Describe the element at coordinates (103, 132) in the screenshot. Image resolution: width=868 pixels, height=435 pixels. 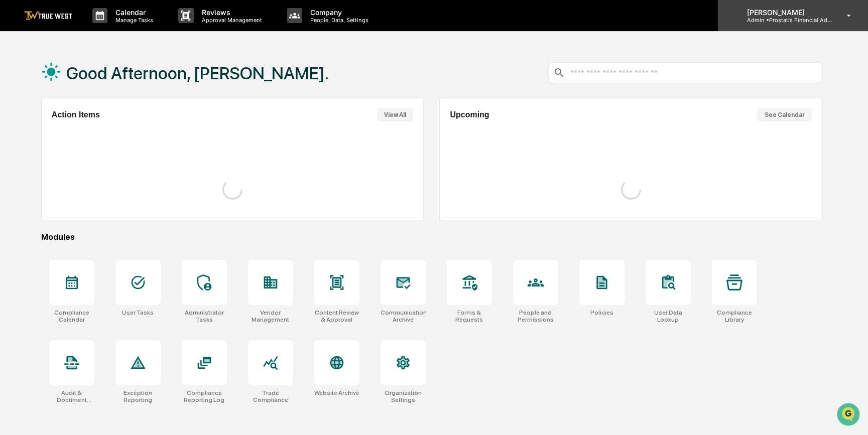
I see `span: Attestations` at that location.